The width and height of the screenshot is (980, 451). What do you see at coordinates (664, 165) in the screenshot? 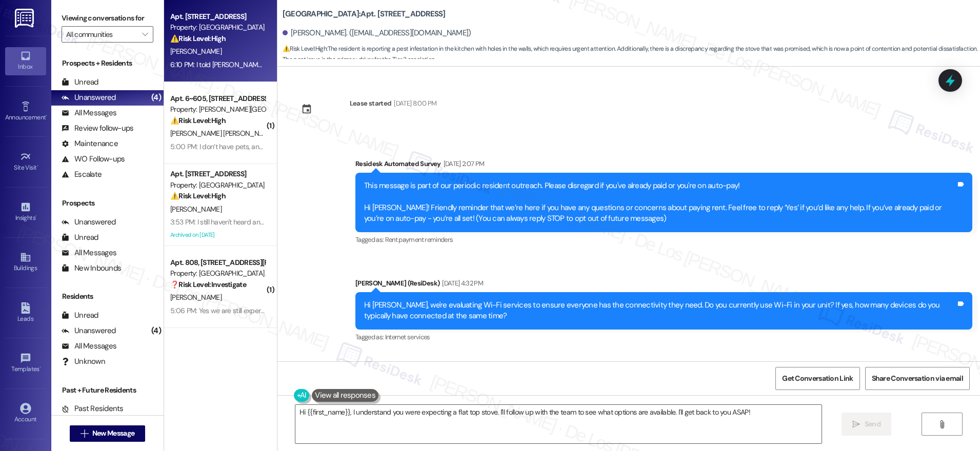
I see `div: Residesk Automated Survey` at bounding box center [664, 165].